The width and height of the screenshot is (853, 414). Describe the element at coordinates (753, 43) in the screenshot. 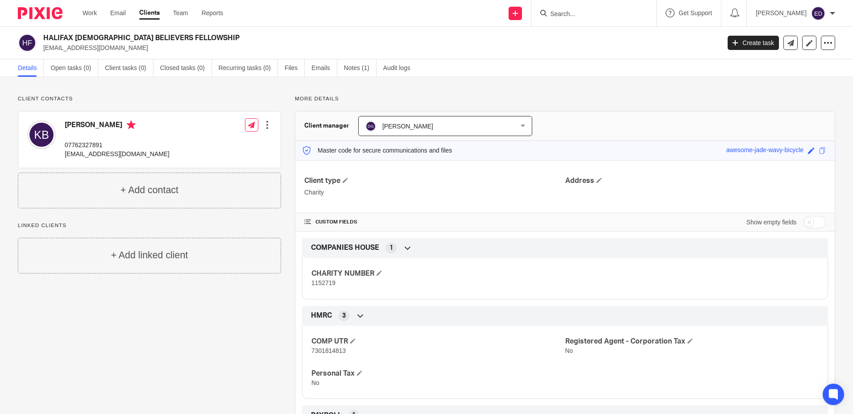

I see `a: Create task` at that location.